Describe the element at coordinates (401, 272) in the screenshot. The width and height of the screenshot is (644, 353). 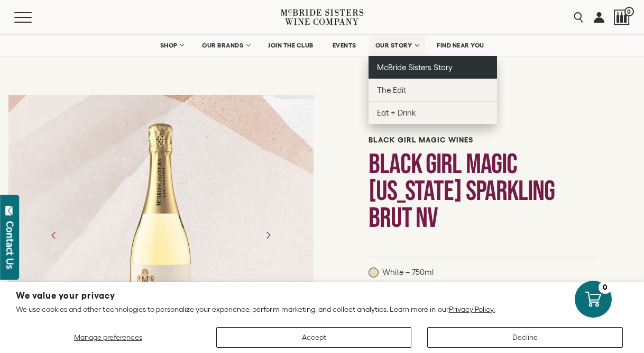
I see `p: White – 750ml` at that location.